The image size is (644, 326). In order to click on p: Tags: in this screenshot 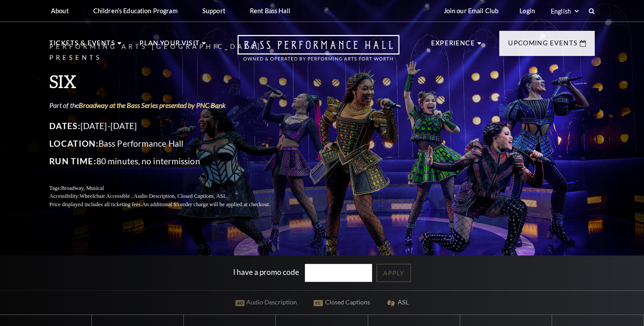, I will do `click(170, 188)`.